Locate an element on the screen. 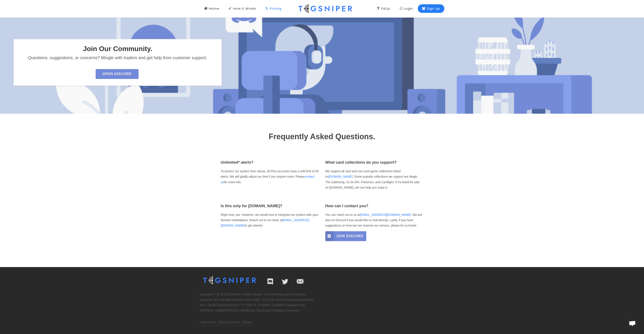 The height and width of the screenshot is (334, 644). a: Help Center is located at coordinates (208, 322).